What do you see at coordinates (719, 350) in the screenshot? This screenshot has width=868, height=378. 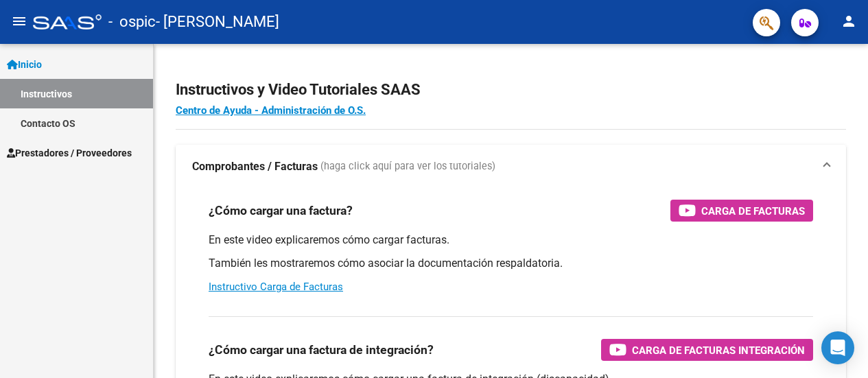 I see `span: Carga de Facturas Integración` at bounding box center [719, 350].